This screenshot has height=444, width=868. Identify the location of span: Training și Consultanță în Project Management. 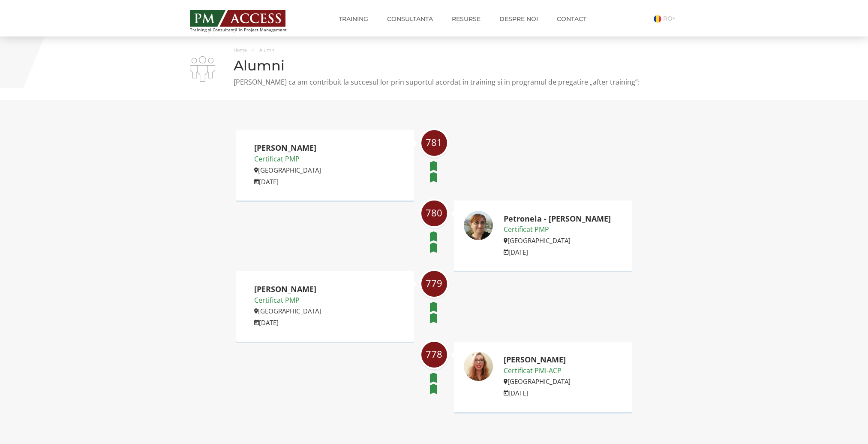
(246, 29).